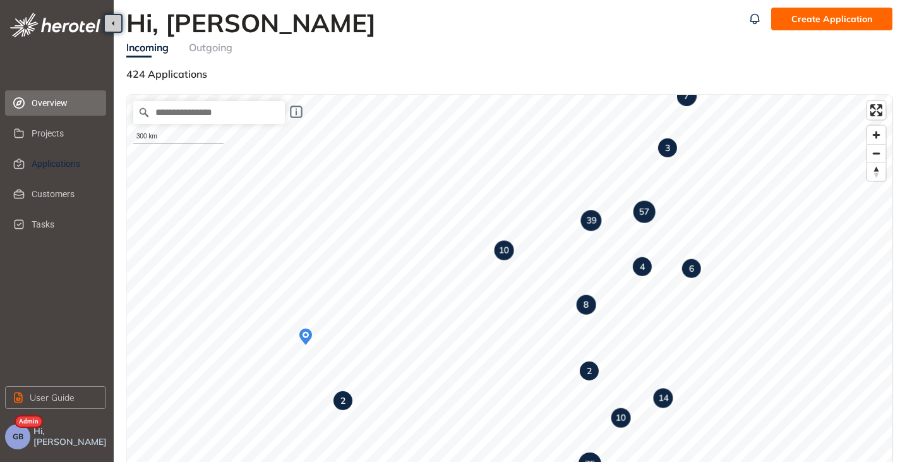  What do you see at coordinates (876, 171) in the screenshot?
I see `button: Reset bearing to north` at bounding box center [876, 171].